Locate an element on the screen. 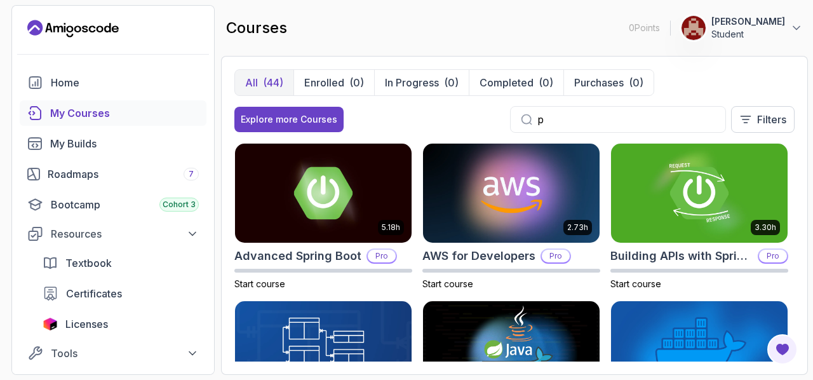 This screenshot has width=813, height=380. span: 7 is located at coordinates (191, 174).